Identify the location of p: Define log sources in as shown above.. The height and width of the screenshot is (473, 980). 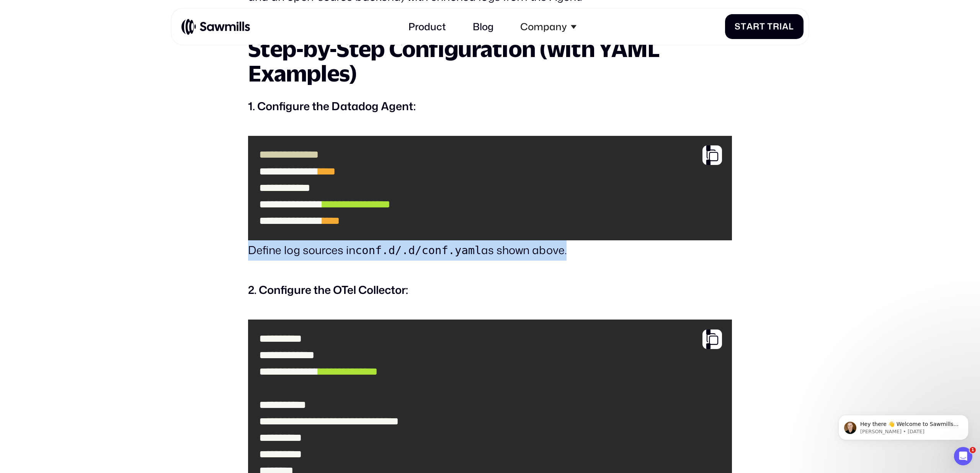
(490, 250).